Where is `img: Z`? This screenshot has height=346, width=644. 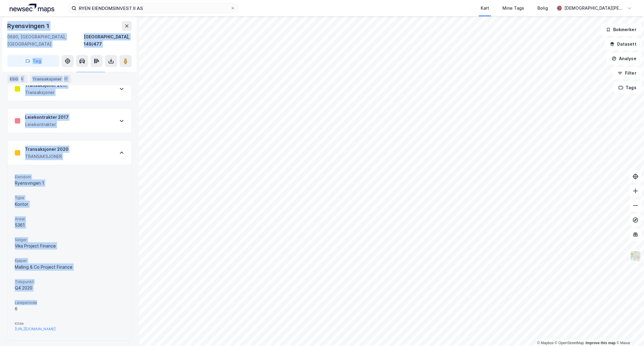
img: Z is located at coordinates (635, 256).